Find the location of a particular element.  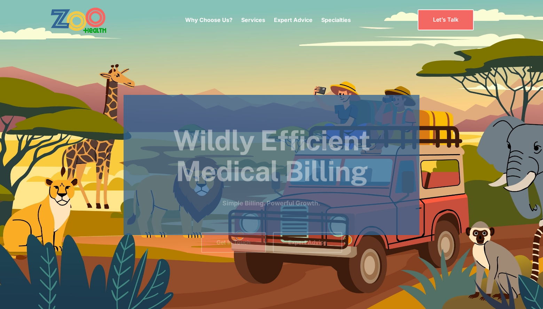

div: Services is located at coordinates (253, 20).